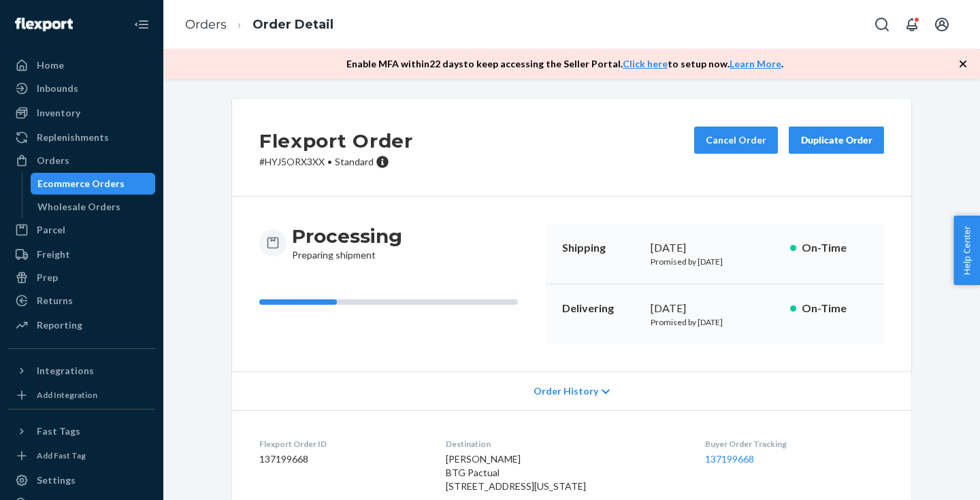  What do you see at coordinates (336, 140) in the screenshot?
I see `h2: Flexport Order` at bounding box center [336, 140].